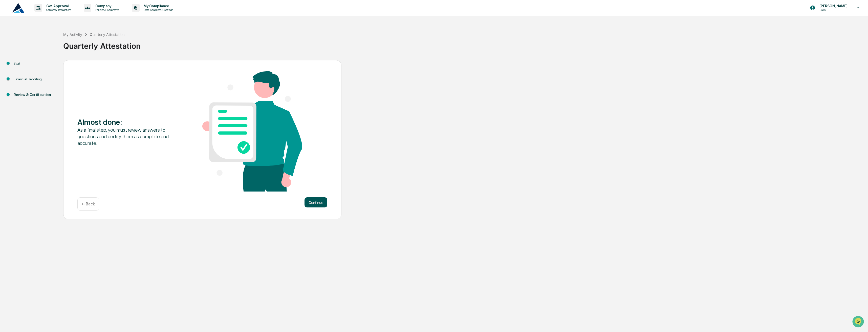  Describe the element at coordinates (34, 95) in the screenshot. I see `div: Review & Certification` at that location.